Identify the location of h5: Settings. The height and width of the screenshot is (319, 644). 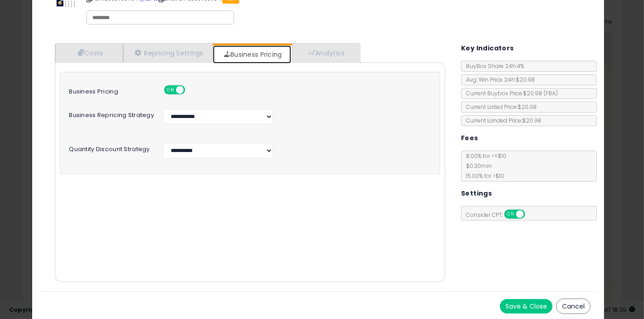
(477, 193).